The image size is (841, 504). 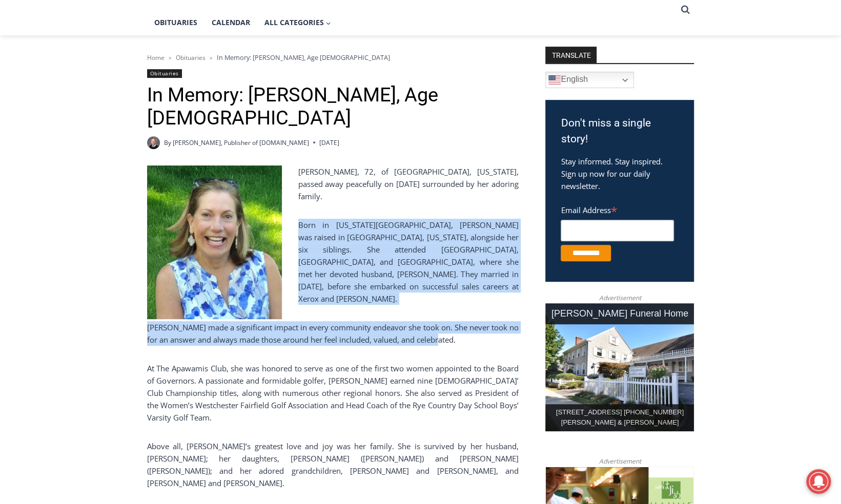 I want to click on img: en, so click(x=555, y=80).